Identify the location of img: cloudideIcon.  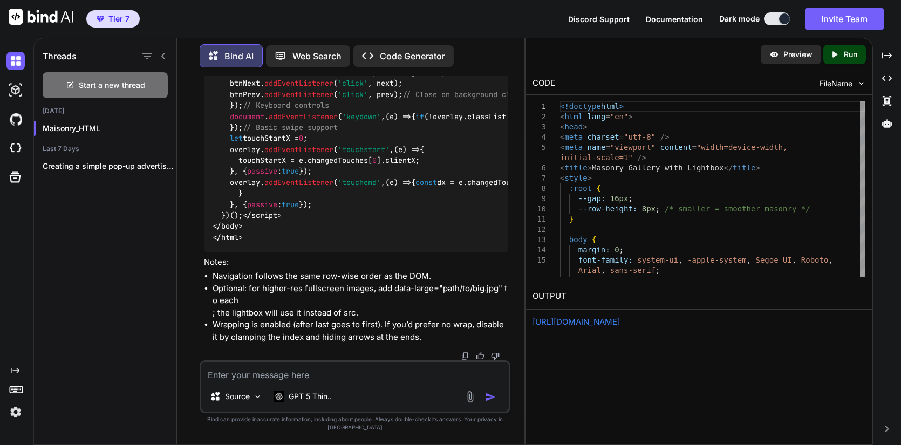
(16, 148).